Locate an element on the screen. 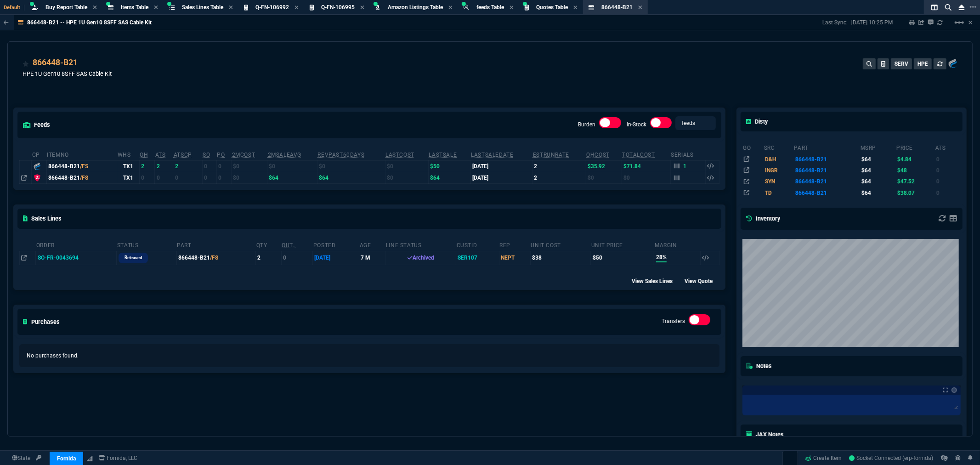 The height and width of the screenshot is (465, 980). a: Global State is located at coordinates (21, 458).